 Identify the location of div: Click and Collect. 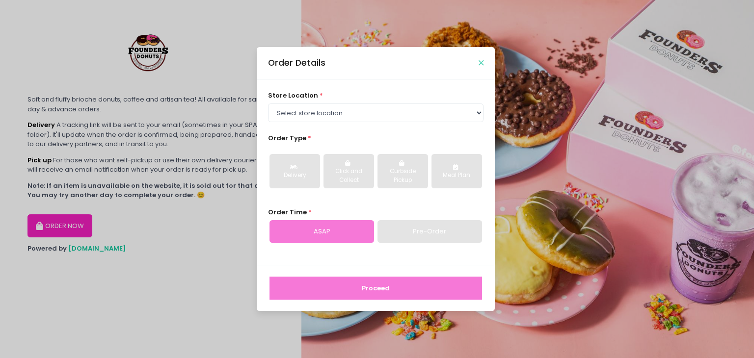
(348, 176).